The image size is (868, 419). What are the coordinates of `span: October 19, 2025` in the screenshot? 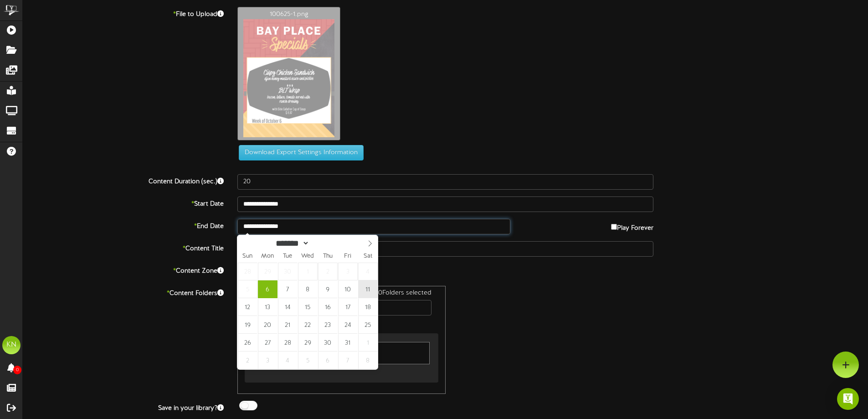 It's located at (247, 325).